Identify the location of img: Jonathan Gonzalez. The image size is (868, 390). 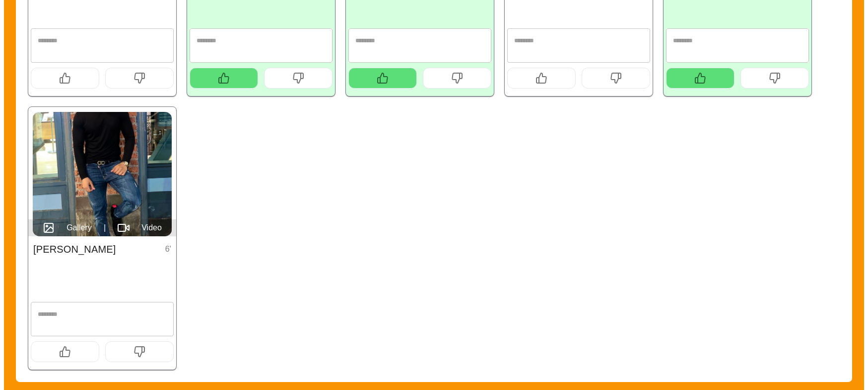
(102, 174).